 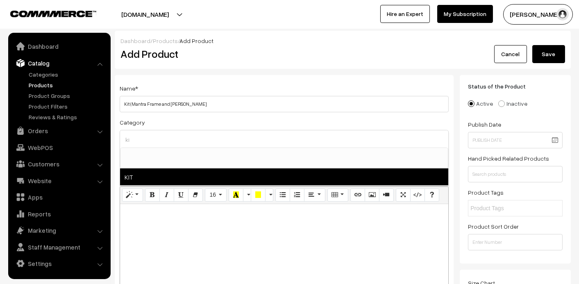 What do you see at coordinates (196, 195) in the screenshot?
I see `button: Remove Font Style (CTRL+\)` at bounding box center [196, 195].